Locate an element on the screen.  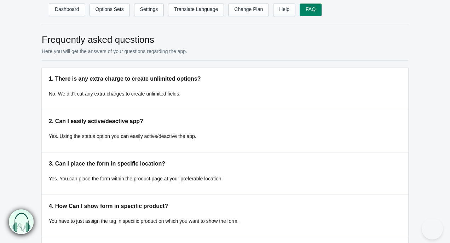
p: Yes. Using the status option you can easily active/deactive the app. is located at coordinates (225, 136).